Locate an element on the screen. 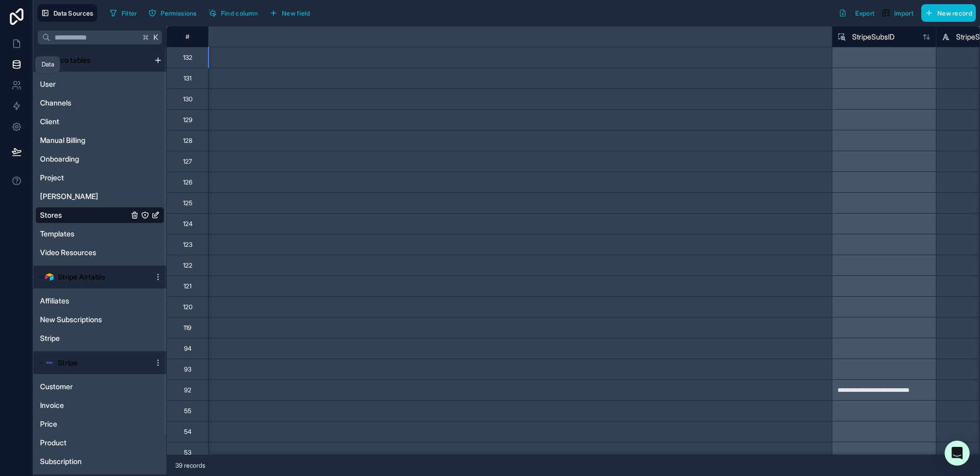  span: New record is located at coordinates (954, 13).